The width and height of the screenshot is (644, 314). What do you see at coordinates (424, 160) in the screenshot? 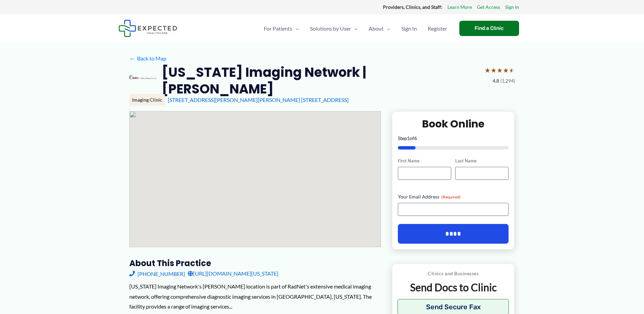
I see `label: First Name` at bounding box center [424, 160].